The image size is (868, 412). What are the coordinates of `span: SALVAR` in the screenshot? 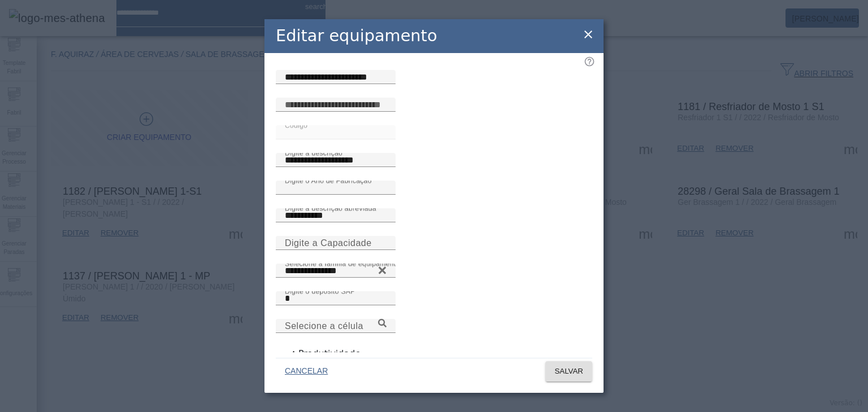 It's located at (568, 372).